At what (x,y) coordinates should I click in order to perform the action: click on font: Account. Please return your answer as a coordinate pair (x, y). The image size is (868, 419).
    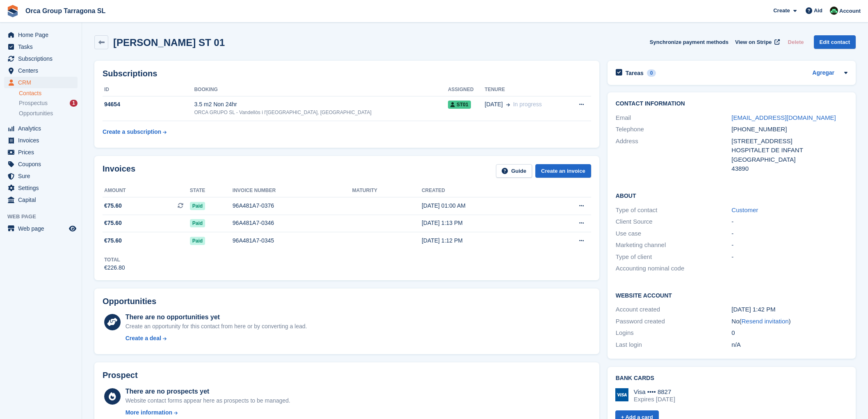
    Looking at the image, I should click on (849, 11).